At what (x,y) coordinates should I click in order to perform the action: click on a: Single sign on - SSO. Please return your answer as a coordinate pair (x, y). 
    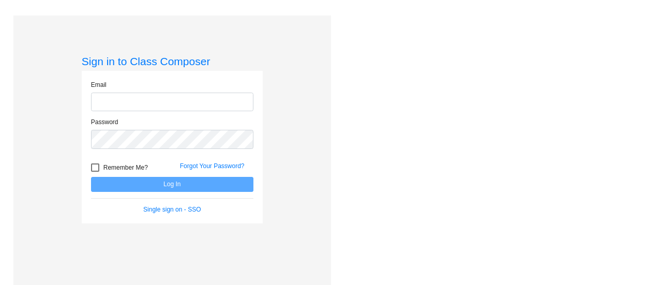
    Looking at the image, I should click on (172, 210).